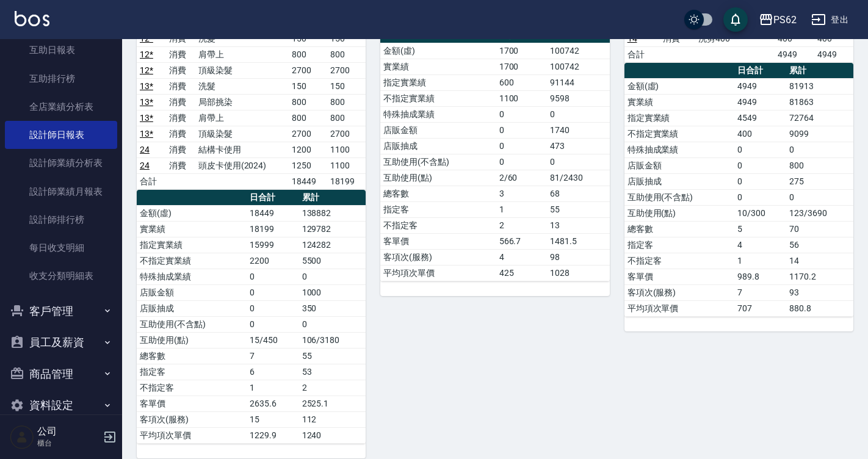  Describe the element at coordinates (438, 209) in the screenshot. I see `td: 指定客` at that location.